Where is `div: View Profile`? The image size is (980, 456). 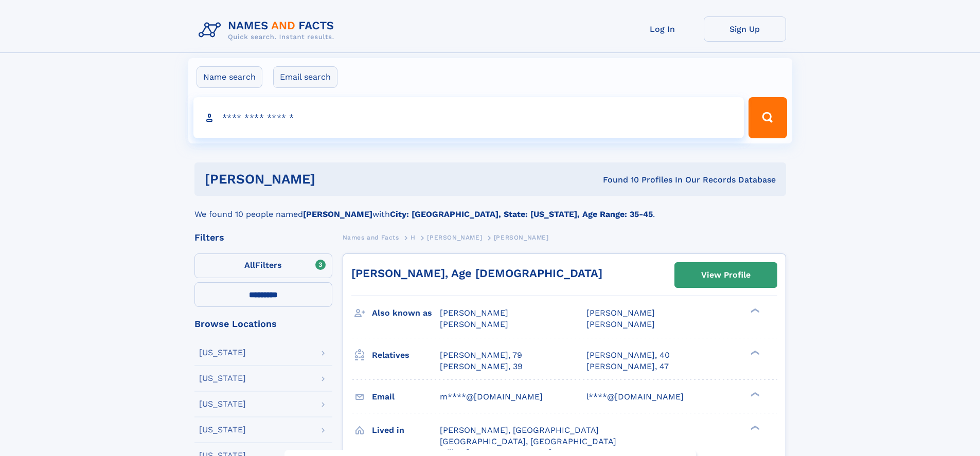 div: View Profile is located at coordinates (725, 275).